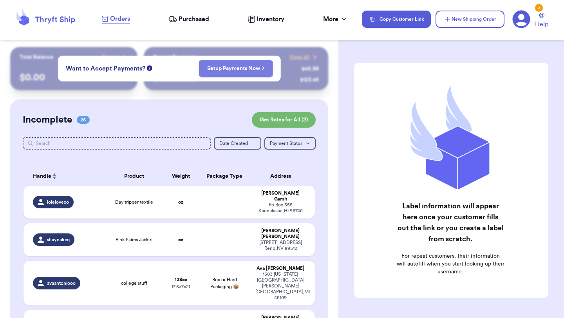  Describe the element at coordinates (470, 19) in the screenshot. I see `button: New Shipping Order` at that location.